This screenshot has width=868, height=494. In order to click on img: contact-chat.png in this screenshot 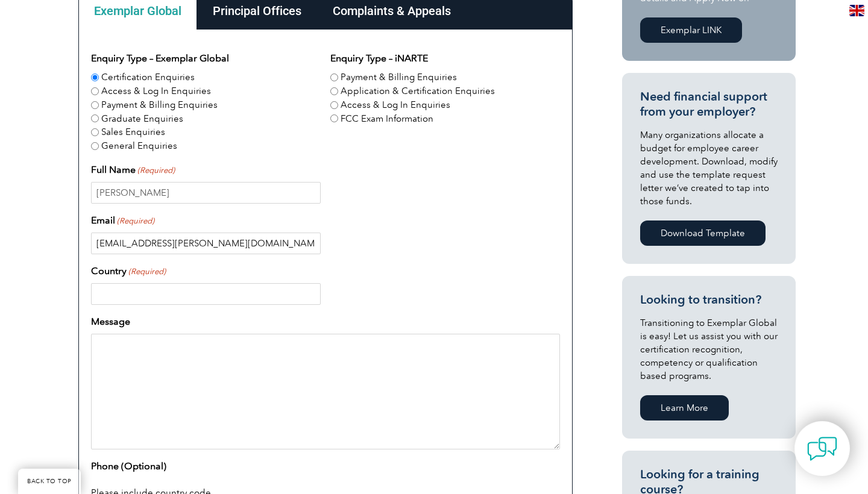, I will do `click(822, 449)`.